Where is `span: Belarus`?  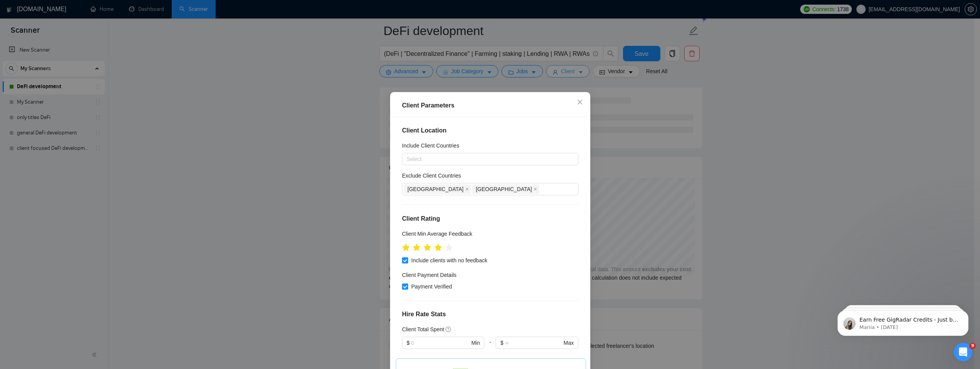
span: Belarus is located at coordinates (506, 189).